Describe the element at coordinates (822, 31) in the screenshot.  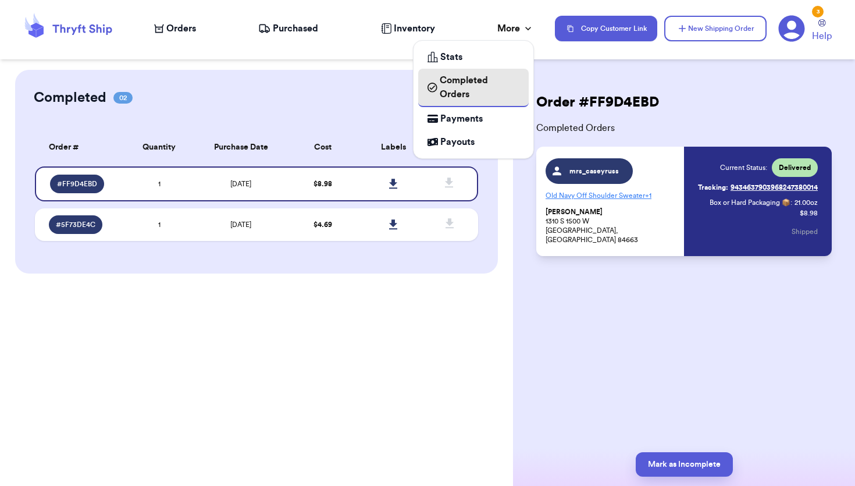
I see `a: Help` at that location.